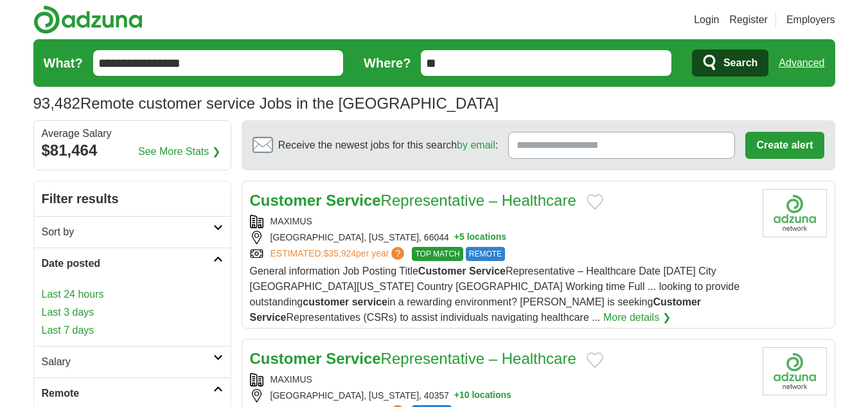 The height and width of the screenshot is (407, 868). I want to click on a: by email, so click(476, 144).